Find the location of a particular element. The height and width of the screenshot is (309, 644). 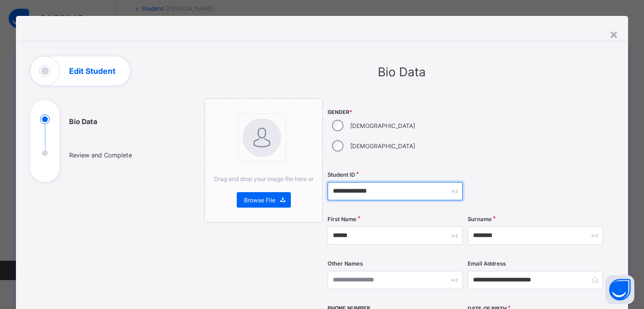

span: Browse File is located at coordinates (260, 200).